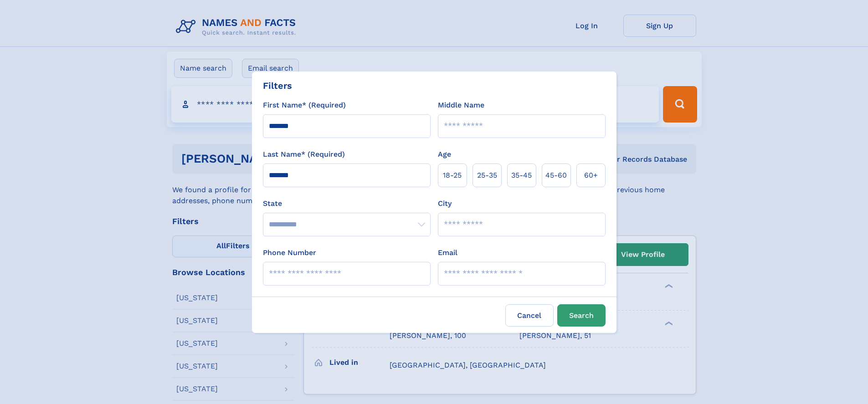 This screenshot has width=868, height=404. Describe the element at coordinates (304, 106) in the screenshot. I see `label: First Name* (Required)` at that location.